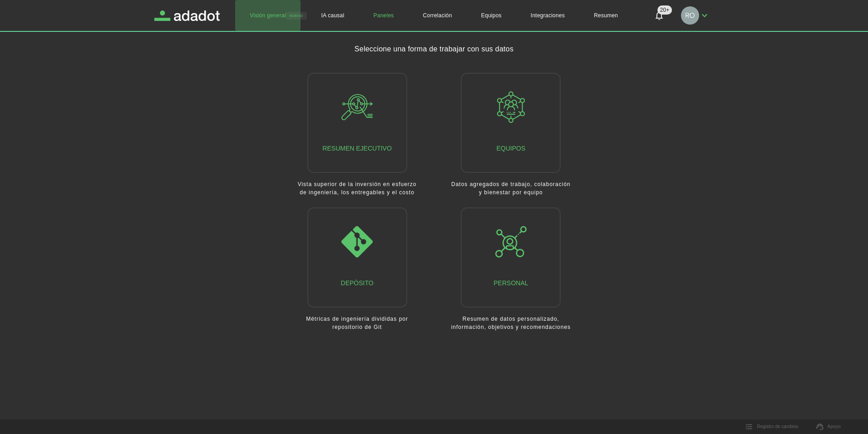 This screenshot has width=868, height=434. Describe the element at coordinates (187, 15) in the screenshot. I see `a: Página de inicio de Adadot` at that location.